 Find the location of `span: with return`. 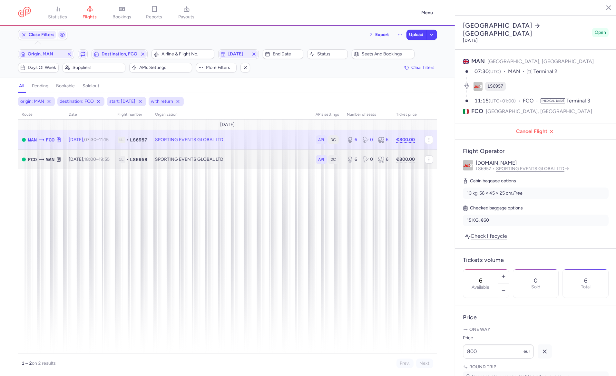

span: with return is located at coordinates (162, 101).